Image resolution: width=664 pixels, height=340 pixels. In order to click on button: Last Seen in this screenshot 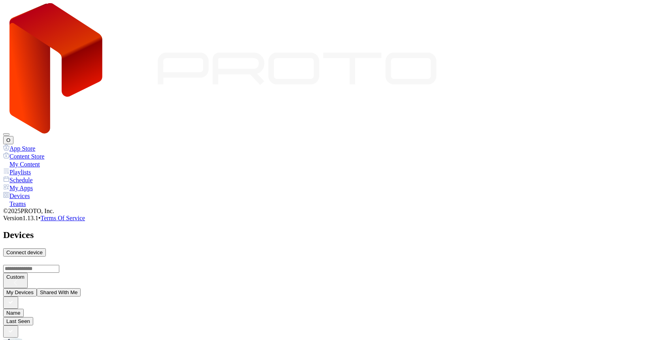, I will do `click(18, 321)`.